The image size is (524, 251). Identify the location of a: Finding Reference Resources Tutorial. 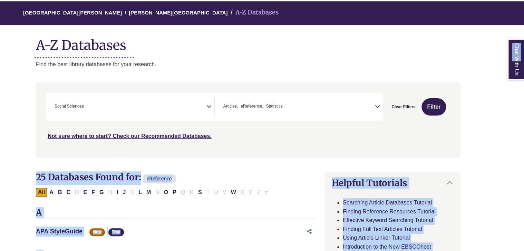
(389, 211).